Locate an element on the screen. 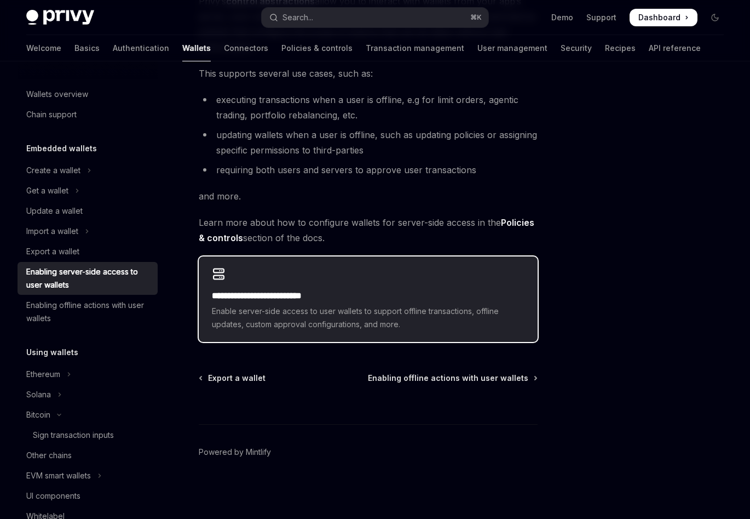 Image resolution: width=750 pixels, height=519 pixels. span: This supports several use cases, such as: is located at coordinates (368, 73).